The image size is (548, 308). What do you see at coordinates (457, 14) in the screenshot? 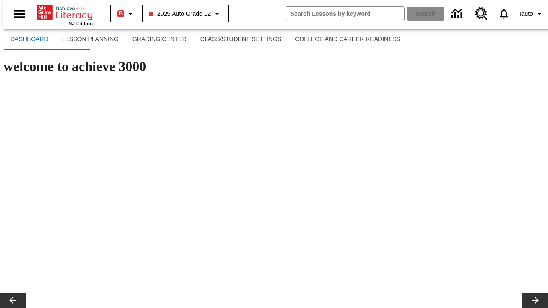
I see `a: Data Center` at bounding box center [457, 14].